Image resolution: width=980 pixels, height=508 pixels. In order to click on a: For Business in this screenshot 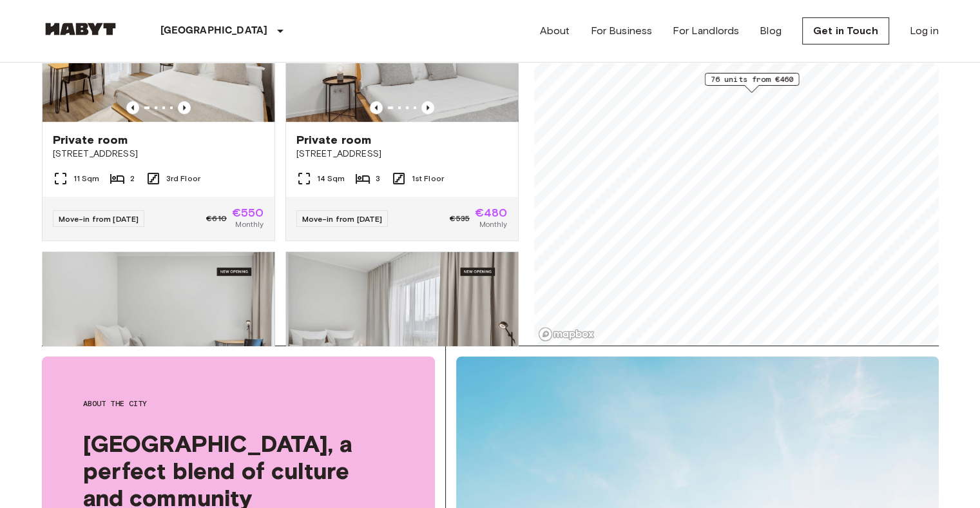, I will do `click(621, 31)`.